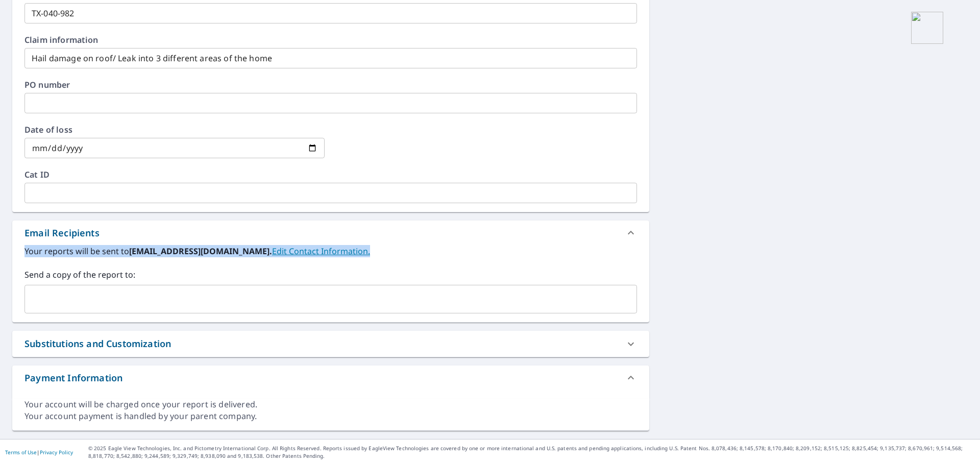 This screenshot has height=465, width=980. Describe the element at coordinates (331, 175) in the screenshot. I see `label: Cat ID` at that location.